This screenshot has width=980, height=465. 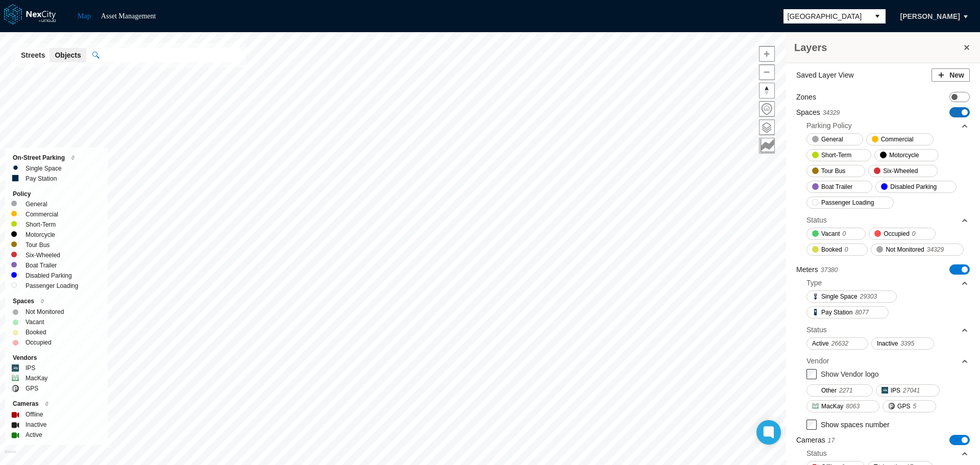 What do you see at coordinates (839, 187) in the screenshot?
I see `button: Boat Trailer` at bounding box center [839, 187].